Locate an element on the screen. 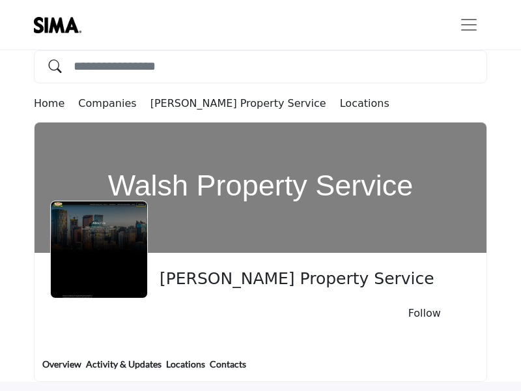  button: More details is located at coordinates (466, 314).